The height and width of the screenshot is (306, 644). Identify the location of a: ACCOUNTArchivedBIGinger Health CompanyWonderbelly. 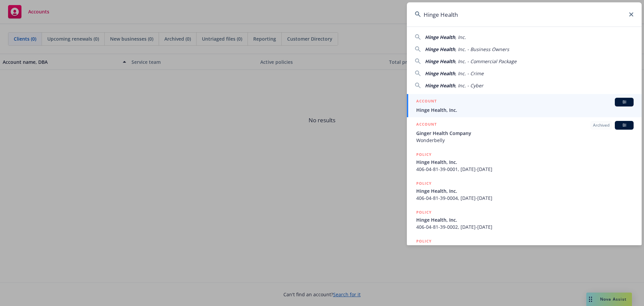
(524, 132).